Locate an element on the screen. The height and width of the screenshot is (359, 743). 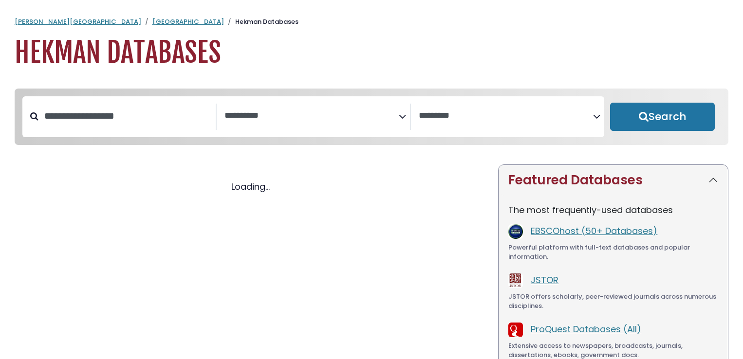
input: Search database by title or keyword is located at coordinates (127, 116).